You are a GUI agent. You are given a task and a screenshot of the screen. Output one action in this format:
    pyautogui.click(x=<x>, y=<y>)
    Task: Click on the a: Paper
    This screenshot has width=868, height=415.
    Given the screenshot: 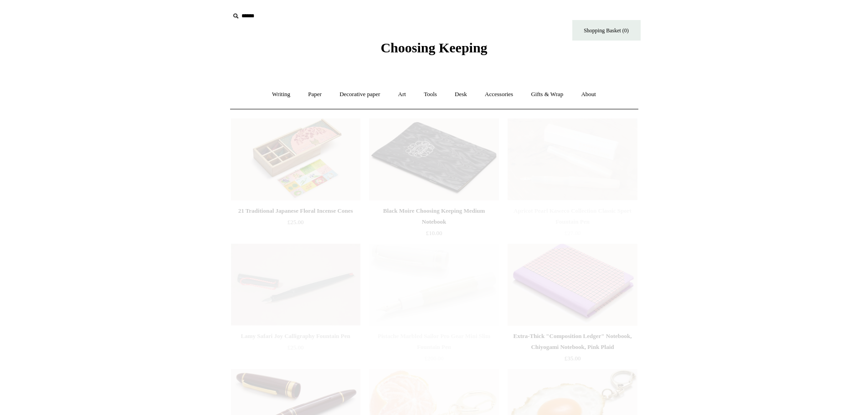 What is the action you would take?
    pyautogui.click(x=315, y=94)
    